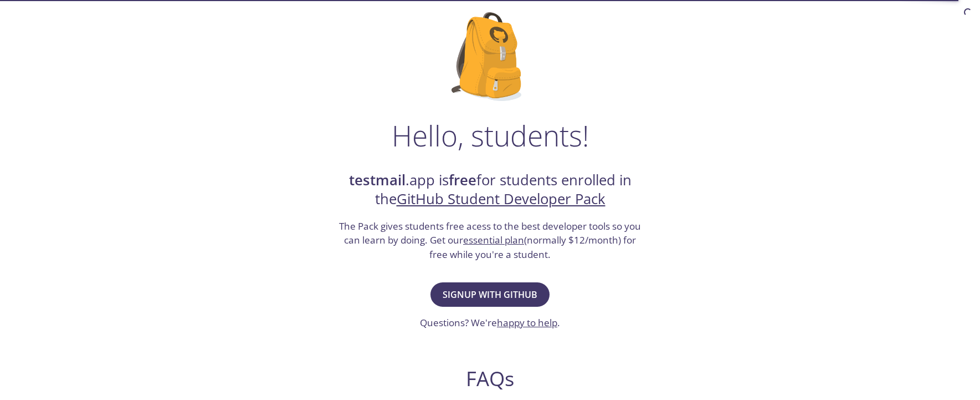 The image size is (980, 400). Describe the element at coordinates (490, 190) in the screenshot. I see `h2: .app is for students enrolled in the` at that location.